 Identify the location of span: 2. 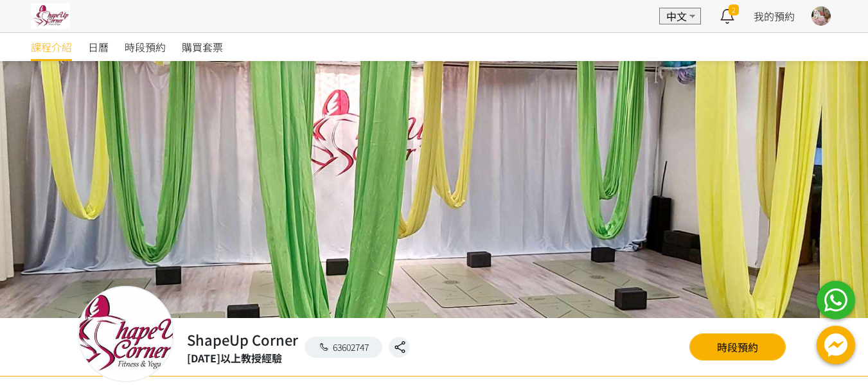
(733, 9).